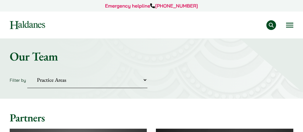  I want to click on h2: Partners, so click(151, 118).